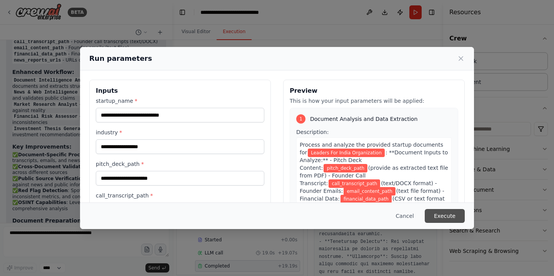  I want to click on button: Cancel, so click(405, 216).